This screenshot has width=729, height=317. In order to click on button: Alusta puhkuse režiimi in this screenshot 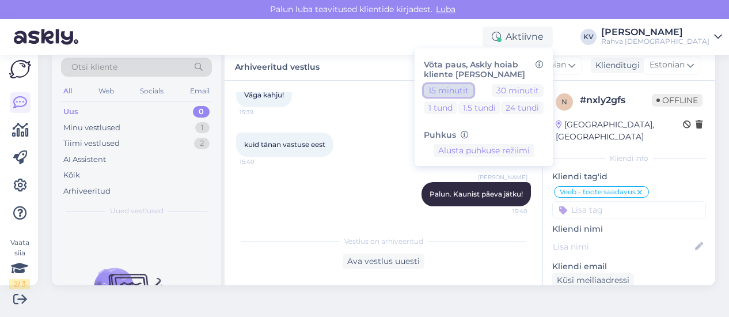, I will do `click(483, 150)`.